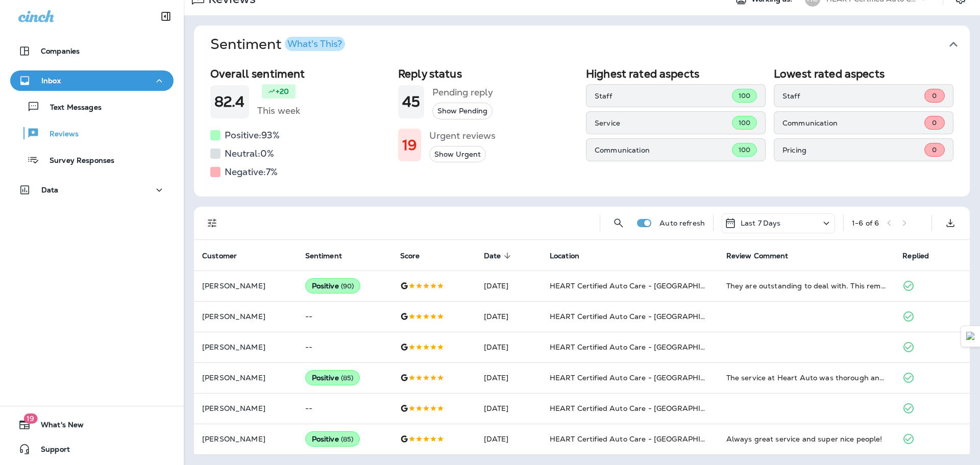 The height and width of the screenshot is (465, 980). What do you see at coordinates (92, 133) in the screenshot?
I see `button: Reviews` at bounding box center [92, 133].